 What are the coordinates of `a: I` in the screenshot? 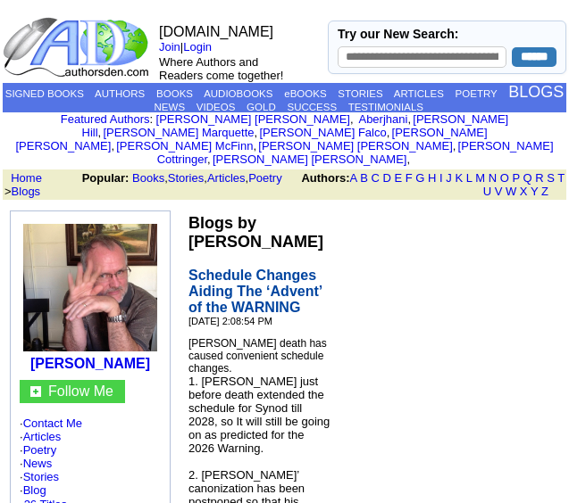 It's located at (441, 178).